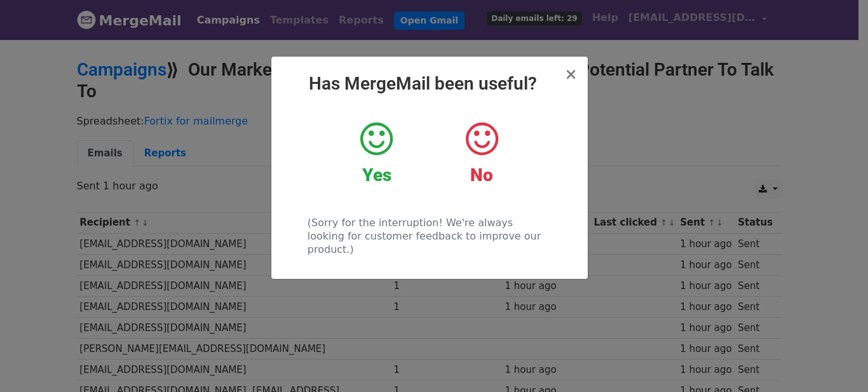 The width and height of the screenshot is (868, 392). Describe the element at coordinates (571, 74) in the screenshot. I see `button: Close` at that location.